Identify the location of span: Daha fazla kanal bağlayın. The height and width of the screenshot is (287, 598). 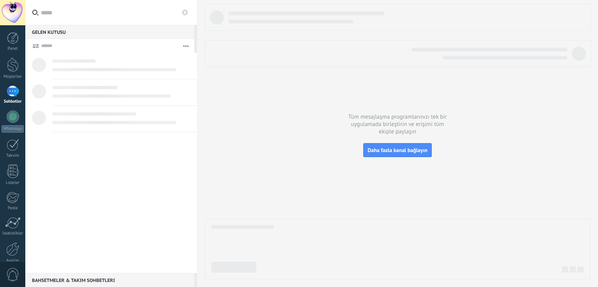
(398, 150).